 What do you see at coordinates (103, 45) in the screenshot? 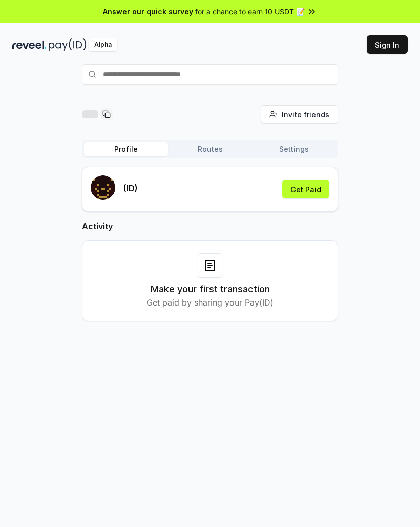
I see `div: Alpha` at bounding box center [103, 45].